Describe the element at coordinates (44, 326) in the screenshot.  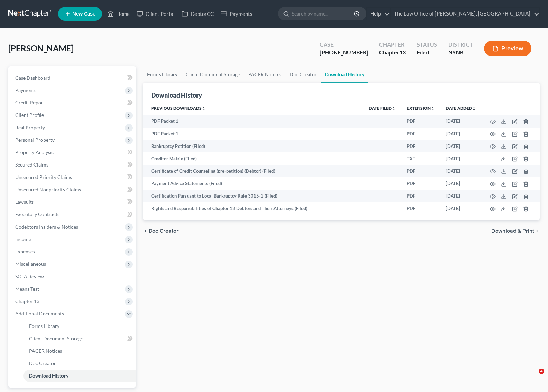
I see `span: Forms Library` at that location.